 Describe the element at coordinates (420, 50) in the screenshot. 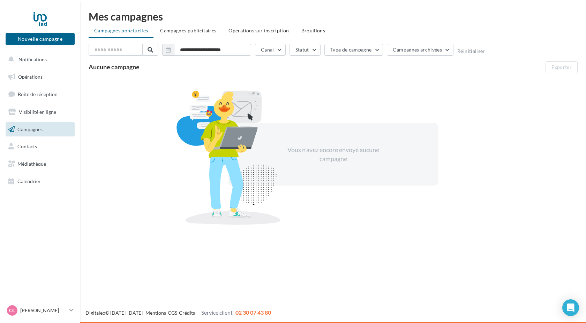

I see `button: Campagnes archivées` at that location.